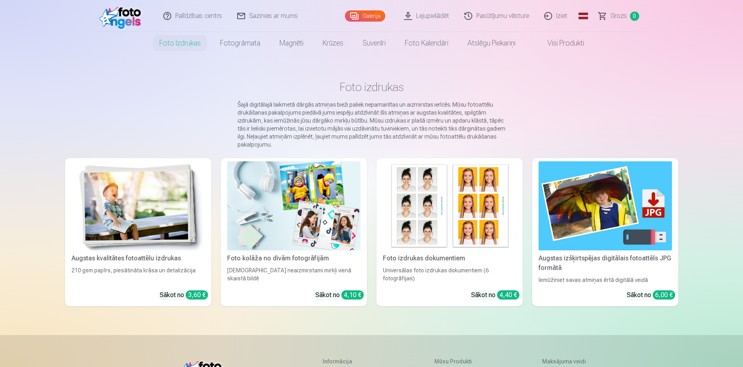 Image resolution: width=743 pixels, height=367 pixels. Describe the element at coordinates (353, 295) in the screenshot. I see `div: 4,10 €` at that location.